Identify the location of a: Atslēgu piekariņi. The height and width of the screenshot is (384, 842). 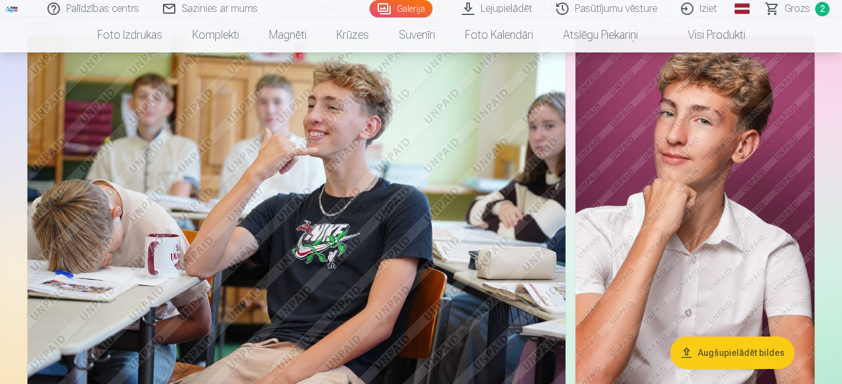
(601, 35).